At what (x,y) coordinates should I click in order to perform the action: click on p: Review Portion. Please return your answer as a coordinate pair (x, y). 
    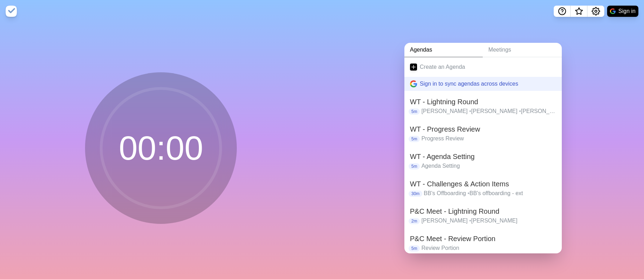
    Looking at the image, I should click on (488, 248).